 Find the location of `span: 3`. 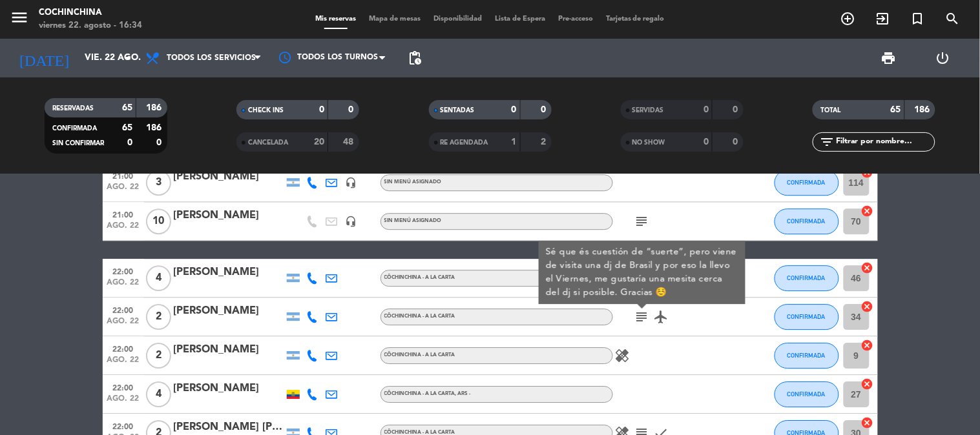

span: 3 is located at coordinates (159, 183).